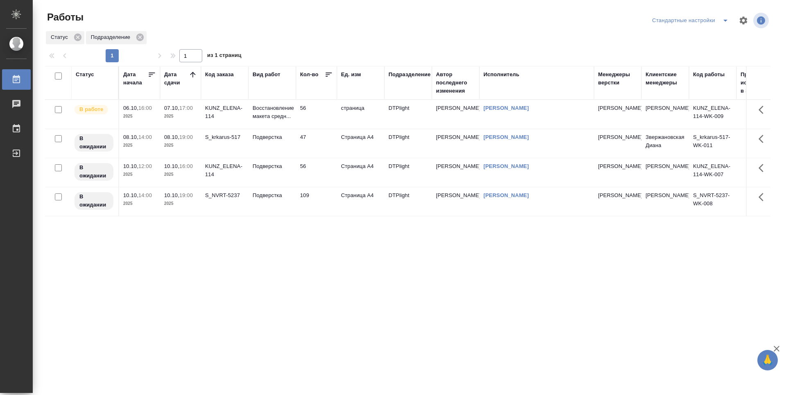 The height and width of the screenshot is (395, 786). What do you see at coordinates (351, 74) in the screenshot?
I see `div: Ед. изм` at bounding box center [351, 74].